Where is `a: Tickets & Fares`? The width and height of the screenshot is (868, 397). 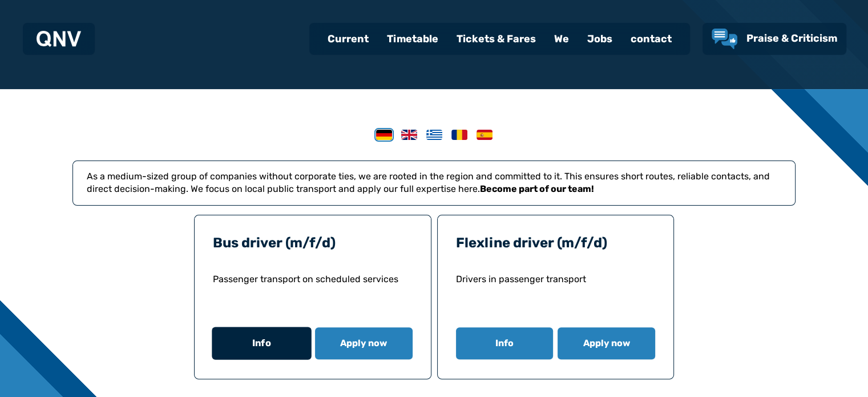
a: Tickets & Fares is located at coordinates (496, 39).